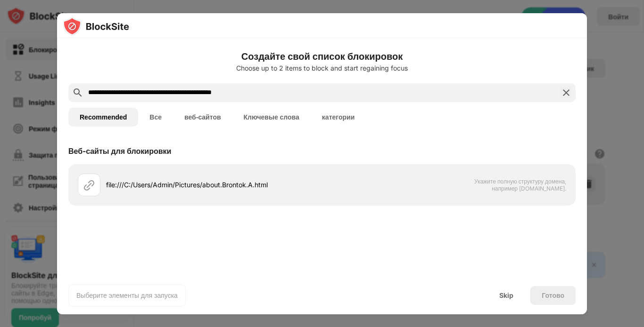 This screenshot has width=644, height=327. Describe the element at coordinates (77, 93) in the screenshot. I see `img: search.svg` at that location.